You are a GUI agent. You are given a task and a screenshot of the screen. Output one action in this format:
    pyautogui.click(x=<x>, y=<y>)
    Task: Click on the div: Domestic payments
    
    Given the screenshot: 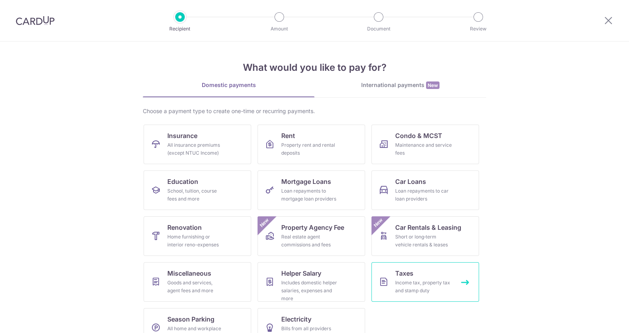 What is the action you would take?
    pyautogui.click(x=229, y=85)
    